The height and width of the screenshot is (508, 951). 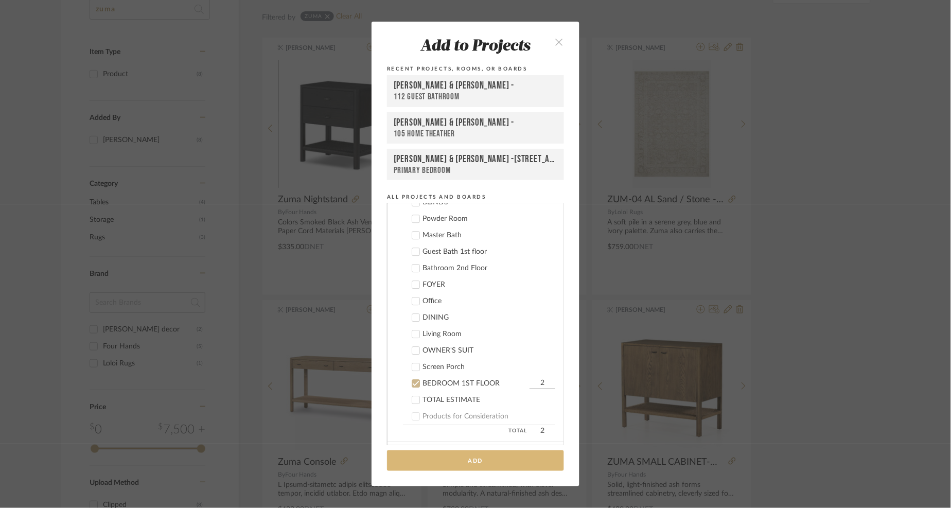 What do you see at coordinates (489, 219) in the screenshot?
I see `div: Powder Room` at bounding box center [489, 219].